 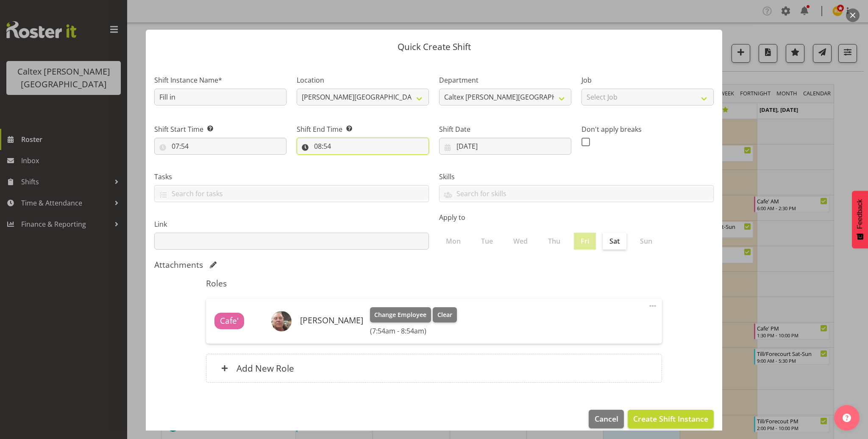 What do you see at coordinates (400, 315) in the screenshot?
I see `span: Change Employee` at bounding box center [400, 315].